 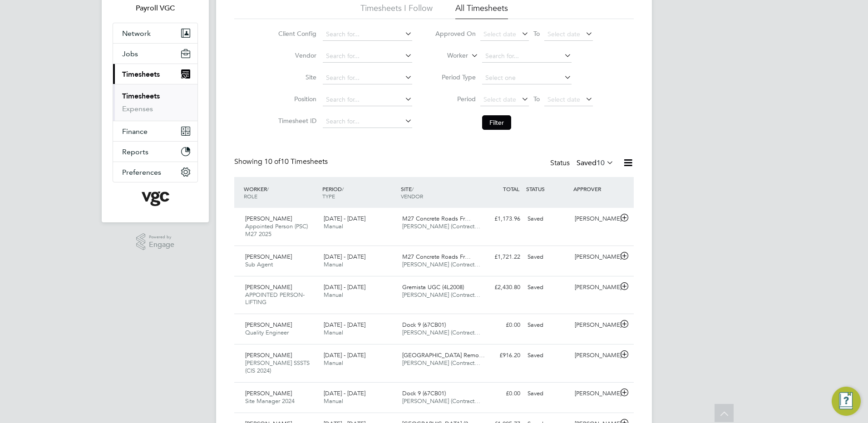 What do you see at coordinates (156, 8) in the screenshot?
I see `span: Payroll VGC` at bounding box center [156, 8].